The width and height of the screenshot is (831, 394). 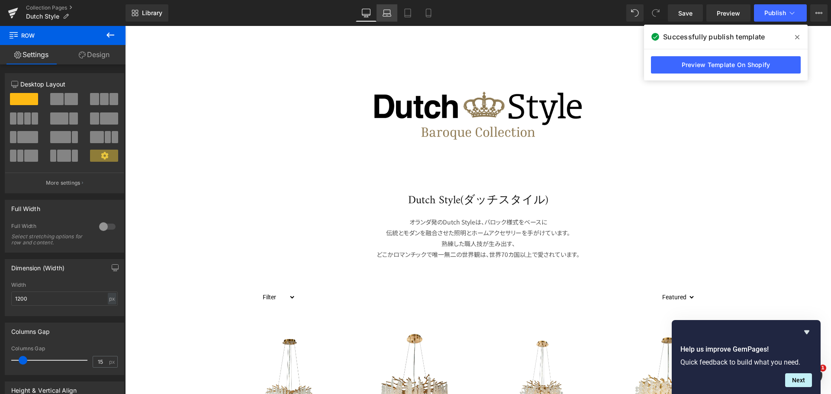 What do you see at coordinates (94, 55) in the screenshot?
I see `a: Design` at bounding box center [94, 55].